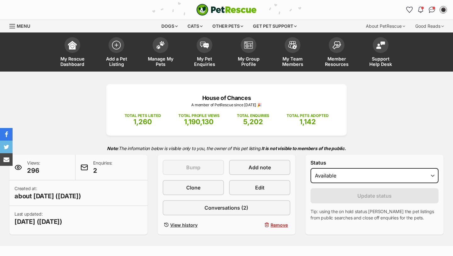  What do you see at coordinates (385, 26) in the screenshot?
I see `div: About PetRescue` at bounding box center [385, 26].